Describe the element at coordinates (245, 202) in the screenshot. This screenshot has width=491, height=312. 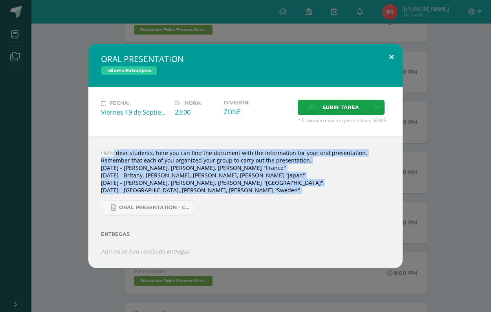
I see `div: Hello dear students, here you can find the document with the information for your oral presentati...` at that location.